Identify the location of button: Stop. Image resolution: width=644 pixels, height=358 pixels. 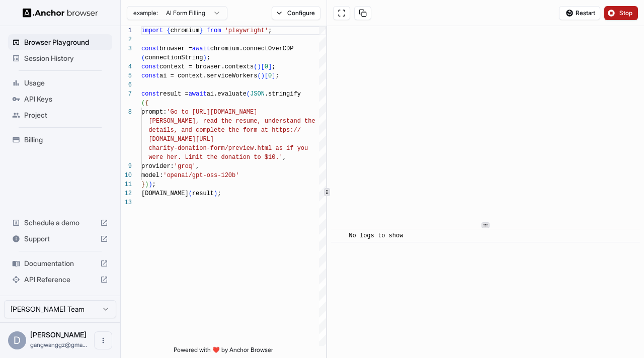
(621, 13).